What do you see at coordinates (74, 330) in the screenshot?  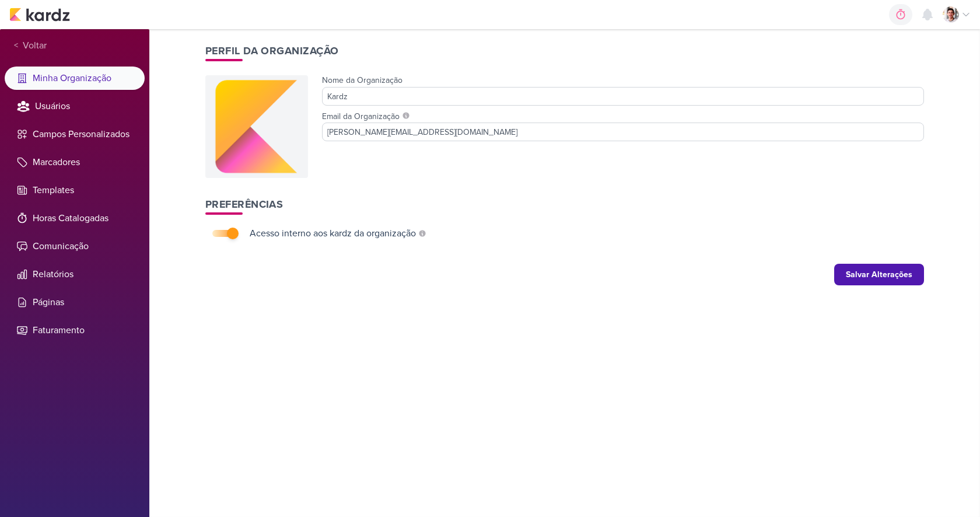 I see `li: Faturamento` at bounding box center [74, 330].